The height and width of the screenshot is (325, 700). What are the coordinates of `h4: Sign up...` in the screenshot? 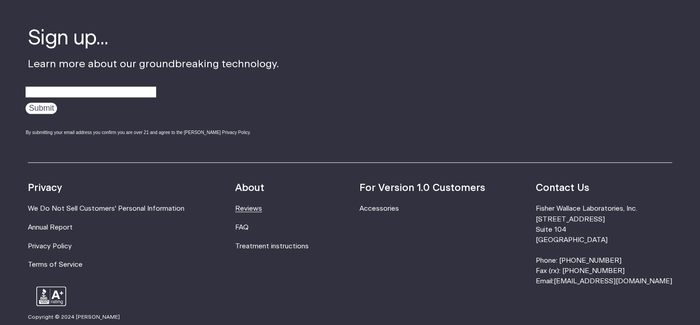 It's located at (153, 39).